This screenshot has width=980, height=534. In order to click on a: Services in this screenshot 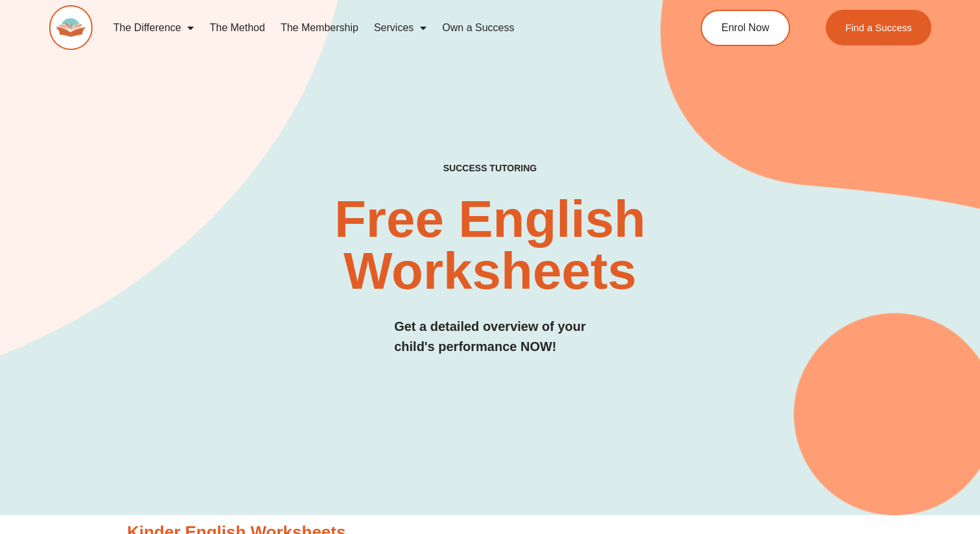, I will do `click(400, 28)`.